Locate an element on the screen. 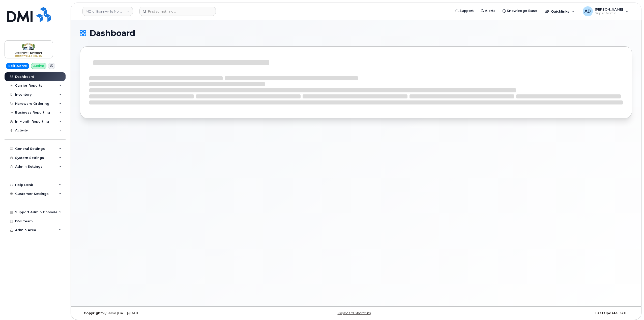 The height and width of the screenshot is (320, 644). a: Keyboard Shortcuts is located at coordinates (354, 313).